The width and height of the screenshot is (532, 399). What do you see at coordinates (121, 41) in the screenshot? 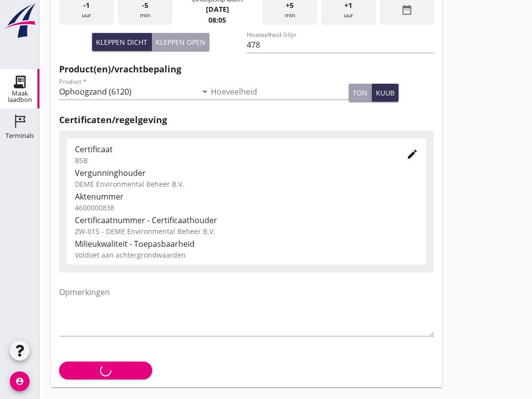
I see `button: Kleppen dicht` at bounding box center [121, 41].